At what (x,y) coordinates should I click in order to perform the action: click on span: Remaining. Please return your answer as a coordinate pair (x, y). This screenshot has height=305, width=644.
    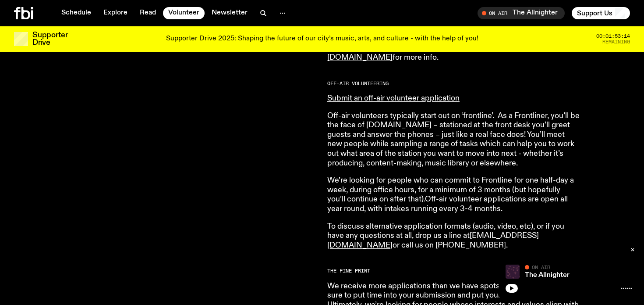
    Looking at the image, I should click on (616, 42).